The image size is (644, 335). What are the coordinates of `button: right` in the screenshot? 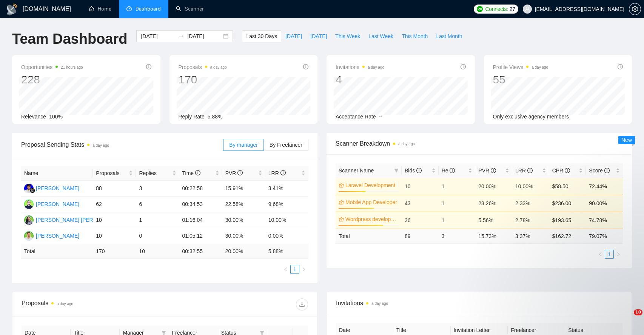 It's located at (618, 255).